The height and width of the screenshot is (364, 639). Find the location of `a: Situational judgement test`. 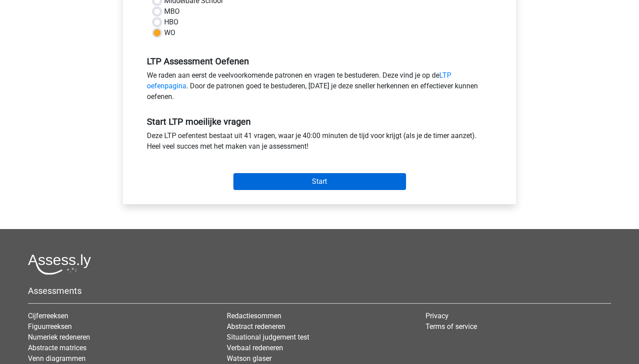

a: Situational judgement test is located at coordinates (268, 337).